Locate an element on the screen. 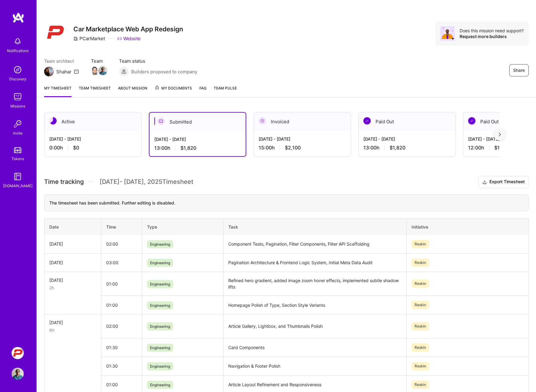  div: 2h is located at coordinates (73, 288).